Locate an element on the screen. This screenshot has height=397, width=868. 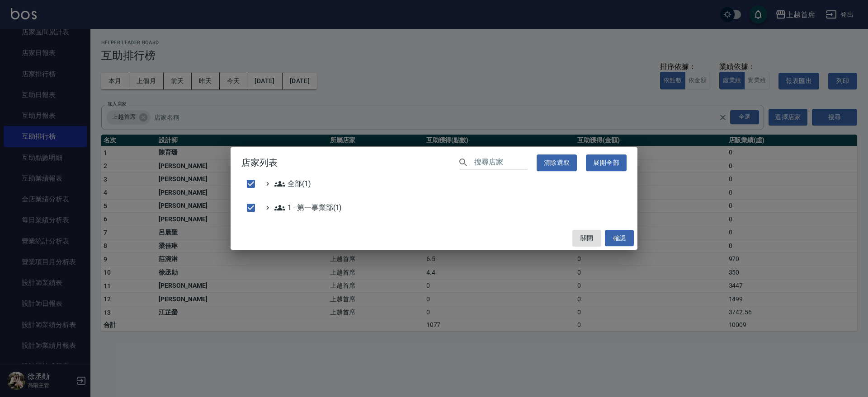
span: 1 - 第一事業部(1) is located at coordinates (308, 208).